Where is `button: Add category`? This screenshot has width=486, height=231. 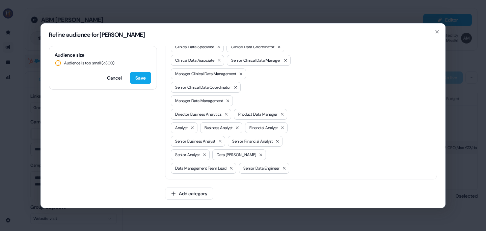 button: Add category is located at coordinates (189, 194).